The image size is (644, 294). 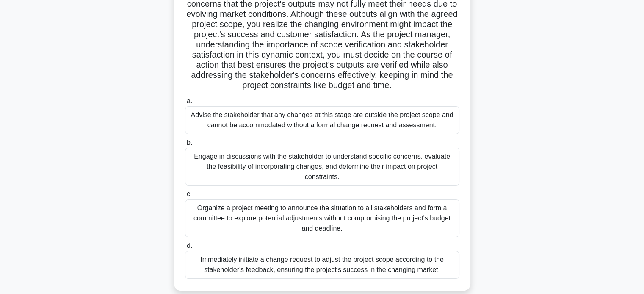 What do you see at coordinates (189, 246) in the screenshot?
I see `span: d.` at bounding box center [189, 246].